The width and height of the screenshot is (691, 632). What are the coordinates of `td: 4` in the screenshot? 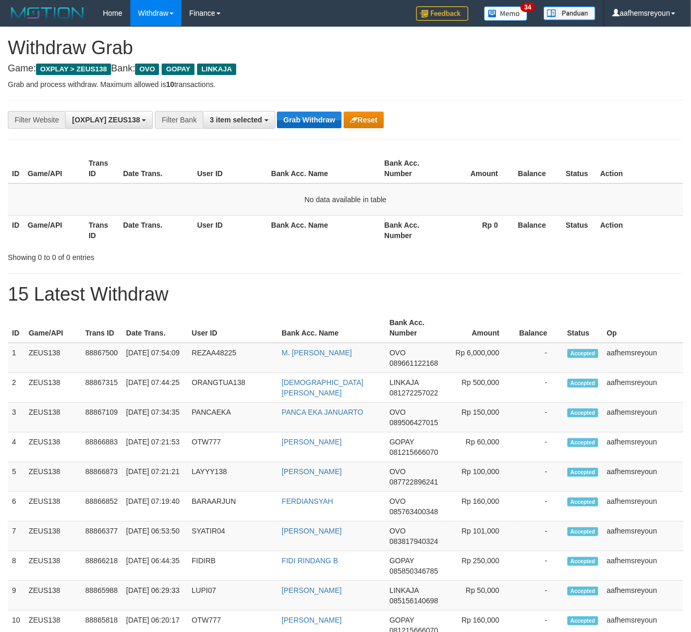 It's located at (16, 447).